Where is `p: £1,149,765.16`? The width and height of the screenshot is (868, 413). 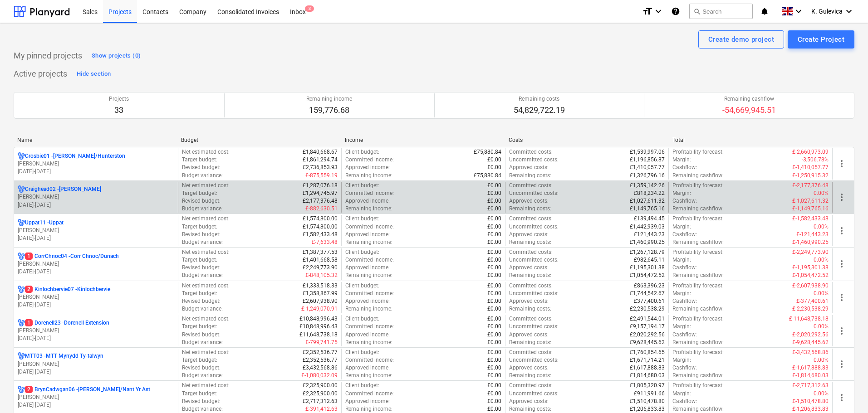 p: £1,149,765.16 is located at coordinates (647, 209).